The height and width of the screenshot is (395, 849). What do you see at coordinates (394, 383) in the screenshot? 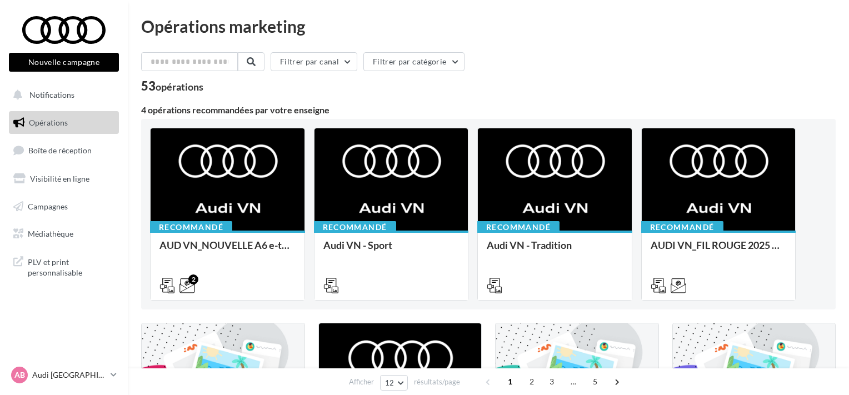
I see `button: 12` at bounding box center [394, 383].